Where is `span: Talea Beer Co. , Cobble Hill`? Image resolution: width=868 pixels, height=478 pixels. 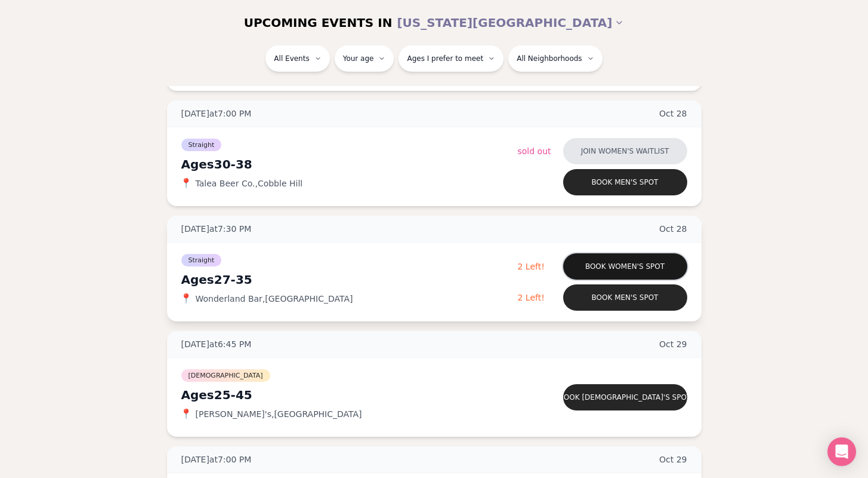 span: Talea Beer Co. , Cobble Hill is located at coordinates (250, 183).